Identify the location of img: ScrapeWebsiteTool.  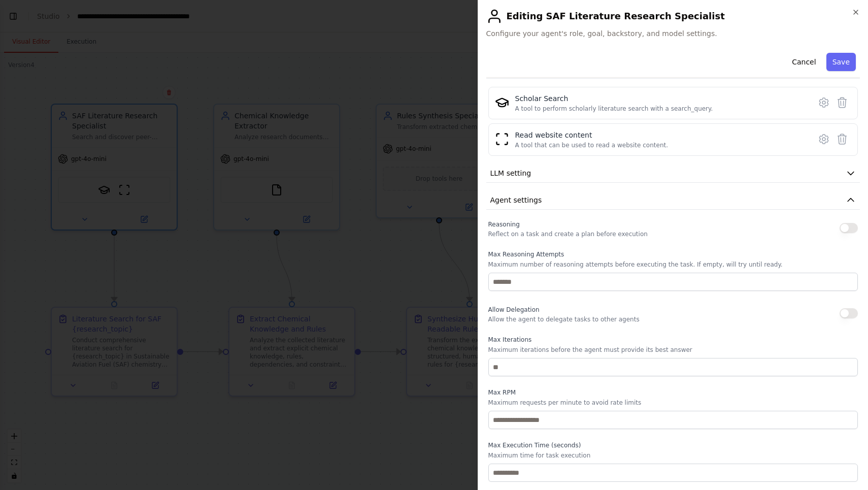
(502, 139).